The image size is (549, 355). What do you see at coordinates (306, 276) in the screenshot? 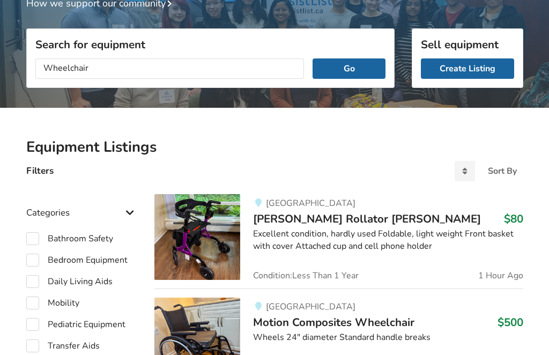
I see `span: Condition: Less Than 1 Year` at bounding box center [306, 276].